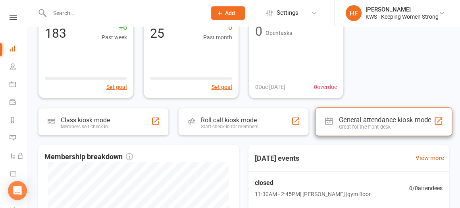 The image size is (460, 208). I want to click on div: KWS - Keeping Women Strong, so click(402, 17).